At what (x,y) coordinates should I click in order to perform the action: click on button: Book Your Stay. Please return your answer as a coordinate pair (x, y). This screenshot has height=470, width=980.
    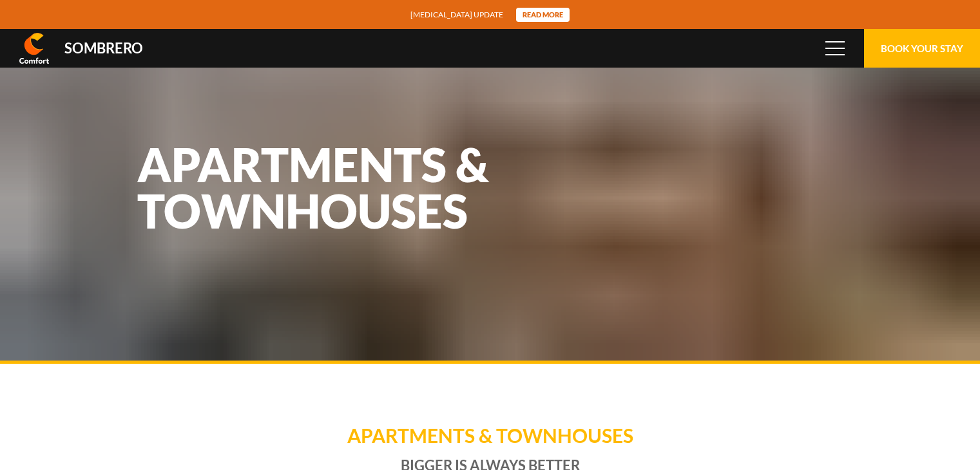
    Looking at the image, I should click on (921, 48).